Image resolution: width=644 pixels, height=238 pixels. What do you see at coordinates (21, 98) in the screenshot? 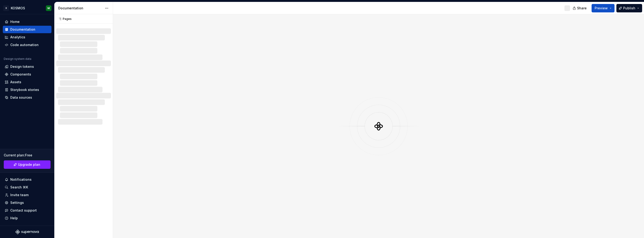
I see `div: Data sources` at bounding box center [21, 98].